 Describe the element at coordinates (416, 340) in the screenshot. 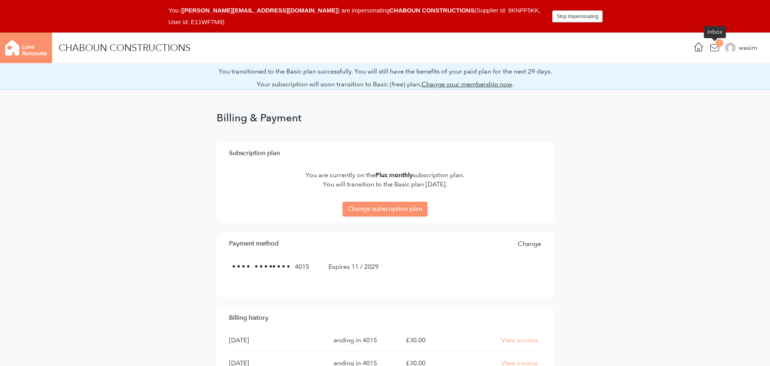

I see `p: £30.00` at that location.